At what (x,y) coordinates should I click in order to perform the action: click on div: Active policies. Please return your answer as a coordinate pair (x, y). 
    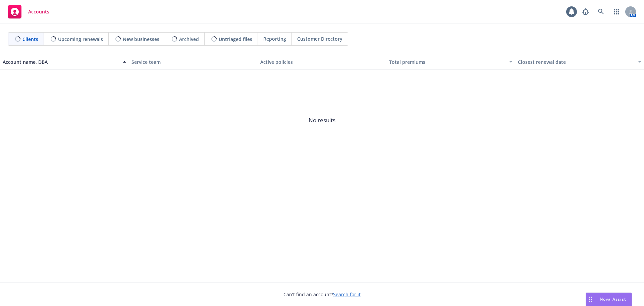
    Looking at the image, I should click on (322, 62).